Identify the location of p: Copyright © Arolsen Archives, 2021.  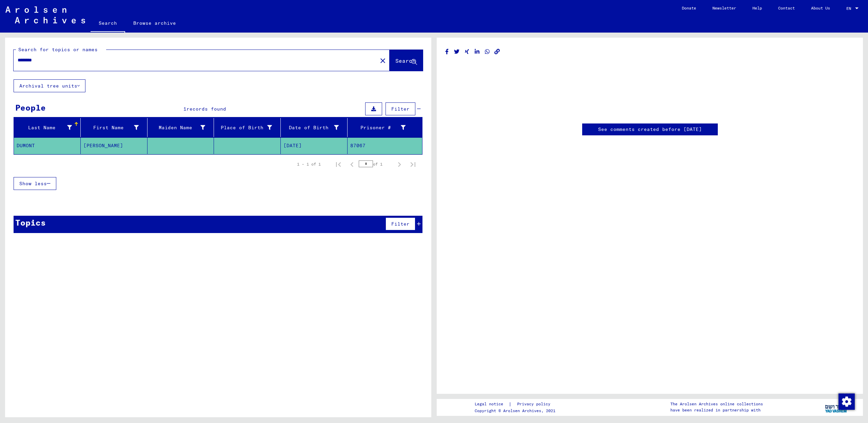
(516, 411).